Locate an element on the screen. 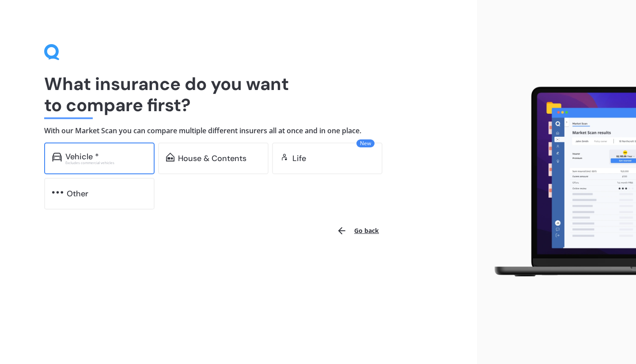  img: laptop.webp is located at coordinates (560, 183).